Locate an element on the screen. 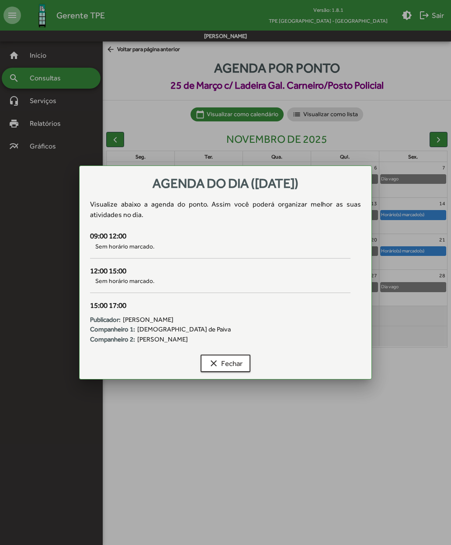 The height and width of the screenshot is (545, 451). mat-icon: clear is located at coordinates (214, 363).